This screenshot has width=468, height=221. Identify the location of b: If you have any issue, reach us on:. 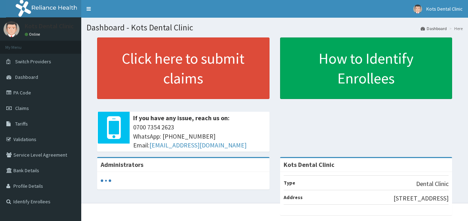
(181, 118).